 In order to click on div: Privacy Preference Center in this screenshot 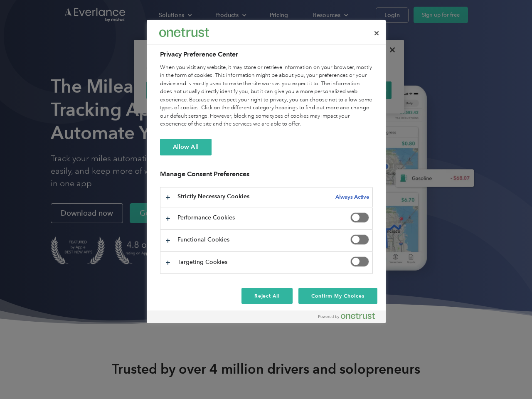, I will do `click(266, 171)`.